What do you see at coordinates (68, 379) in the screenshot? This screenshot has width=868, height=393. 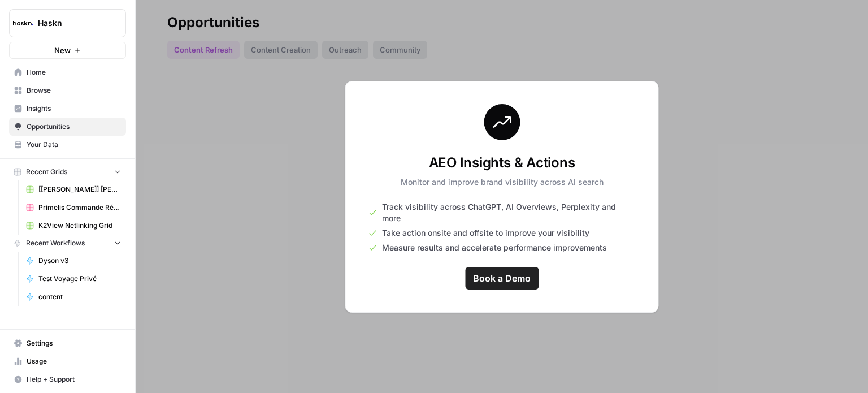 I see `button: Help + Support` at bounding box center [68, 379].